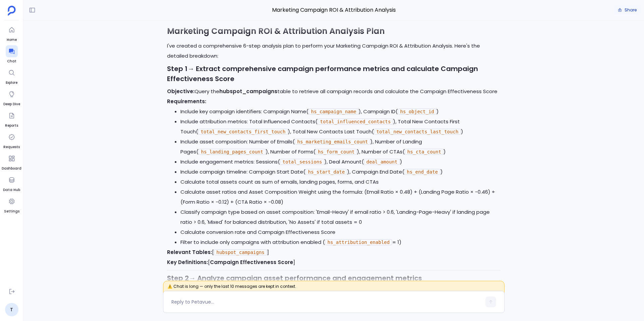 The height and width of the screenshot is (321, 644). I want to click on a: Reports, so click(12, 119).